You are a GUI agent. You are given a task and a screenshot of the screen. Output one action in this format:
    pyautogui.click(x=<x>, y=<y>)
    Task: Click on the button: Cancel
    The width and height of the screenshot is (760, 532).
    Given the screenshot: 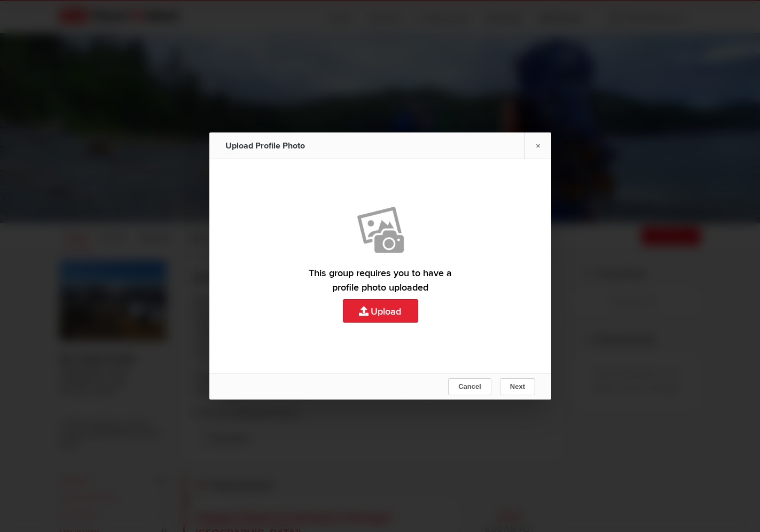 What is the action you would take?
    pyautogui.click(x=469, y=387)
    